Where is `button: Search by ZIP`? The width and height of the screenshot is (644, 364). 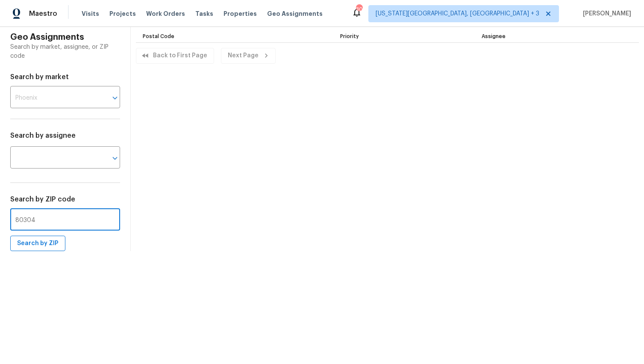
button: Search by ZIP is located at coordinates (38, 243).